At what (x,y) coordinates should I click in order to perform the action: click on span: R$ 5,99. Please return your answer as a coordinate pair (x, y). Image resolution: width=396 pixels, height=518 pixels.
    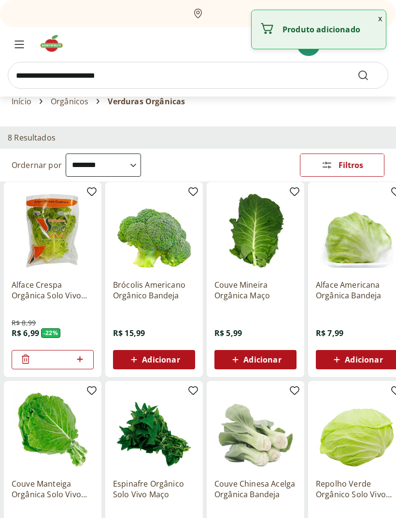
    Looking at the image, I should click on (228, 333).